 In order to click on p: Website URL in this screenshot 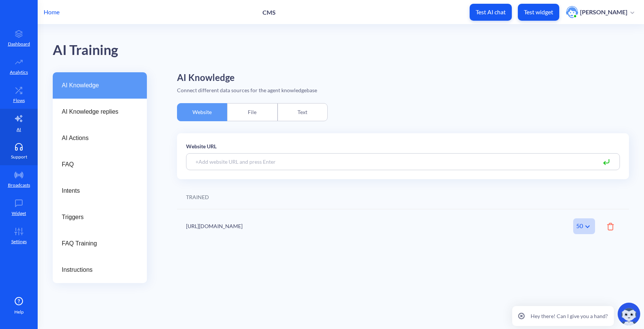, I will do `click(403, 146)`.